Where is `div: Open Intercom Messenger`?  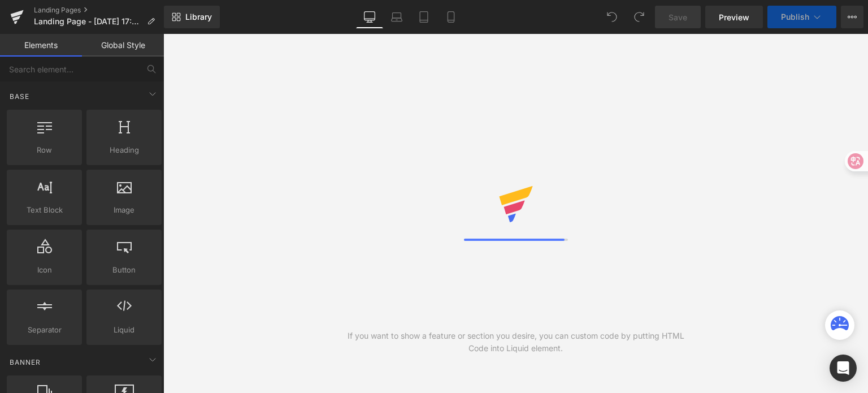 div: Open Intercom Messenger is located at coordinates (843, 368).